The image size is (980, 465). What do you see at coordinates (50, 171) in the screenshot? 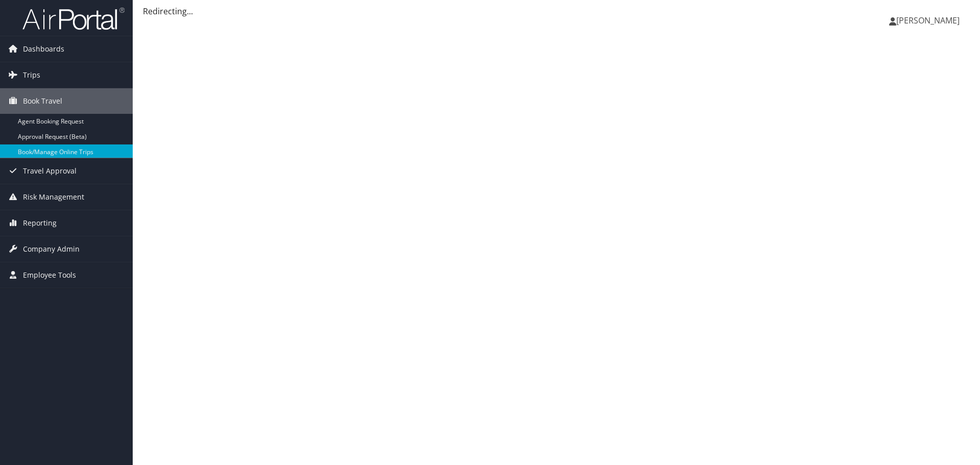
I see `span: Travel Approval` at bounding box center [50, 171].